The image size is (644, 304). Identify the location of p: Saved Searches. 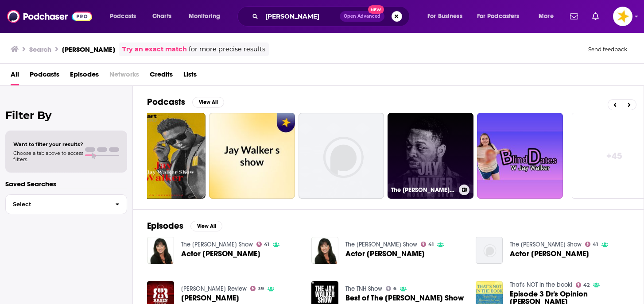
(66, 183).